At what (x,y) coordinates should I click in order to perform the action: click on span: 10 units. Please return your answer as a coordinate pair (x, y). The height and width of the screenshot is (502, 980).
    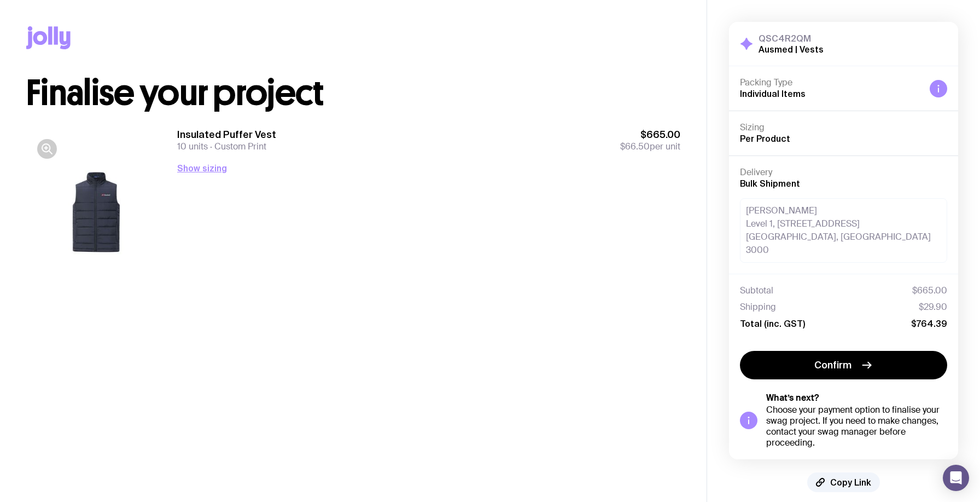
    Looking at the image, I should click on (193, 146).